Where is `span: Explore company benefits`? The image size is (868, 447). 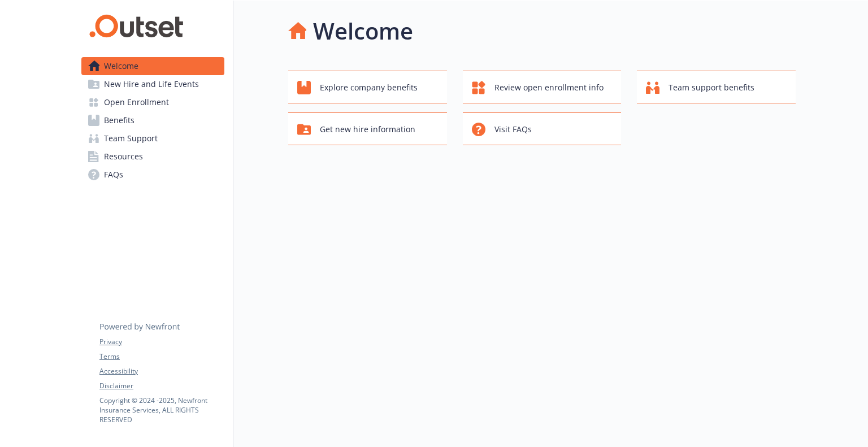
span: Explore company benefits is located at coordinates (369, 87).